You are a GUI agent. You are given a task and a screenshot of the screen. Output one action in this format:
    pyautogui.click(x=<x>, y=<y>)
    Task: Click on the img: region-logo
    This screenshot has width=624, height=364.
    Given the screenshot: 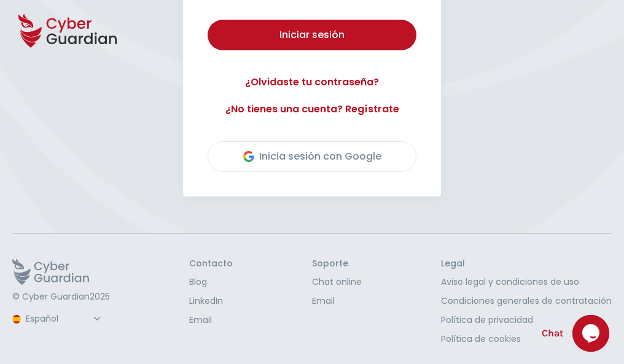 What is the action you would take?
    pyautogui.click(x=17, y=320)
    